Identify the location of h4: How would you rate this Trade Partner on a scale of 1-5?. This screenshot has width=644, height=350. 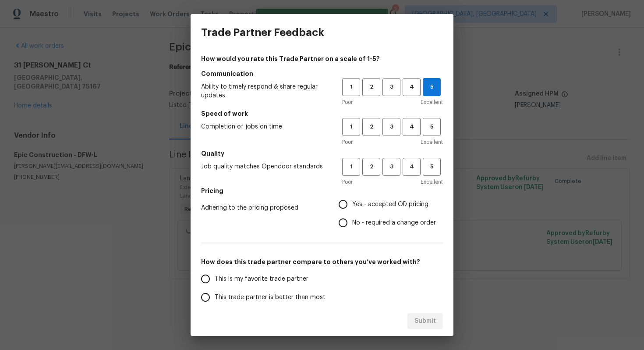
(322, 59).